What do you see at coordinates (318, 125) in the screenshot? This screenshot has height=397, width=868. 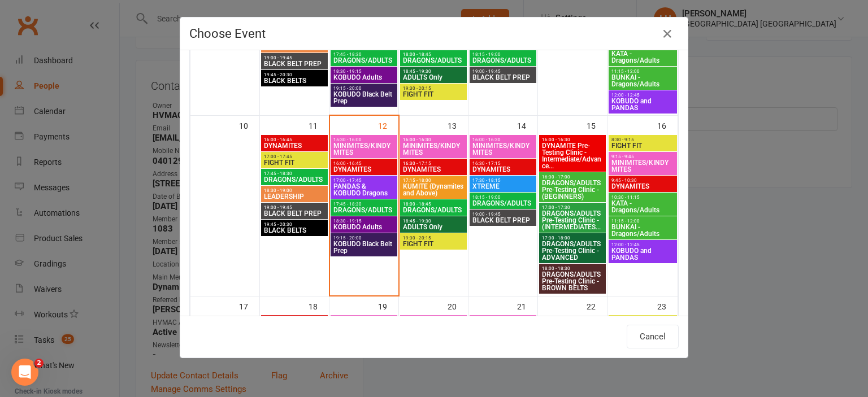 I see `div: 11` at bounding box center [318, 125].